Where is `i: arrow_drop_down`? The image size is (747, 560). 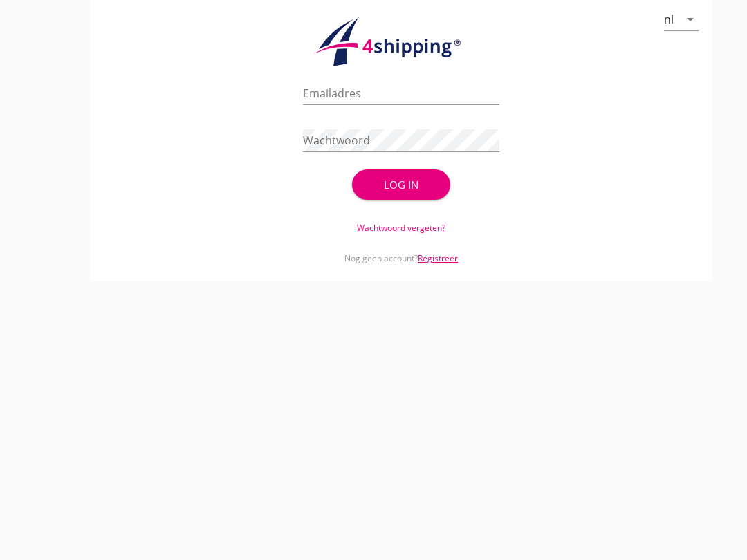 i: arrow_drop_down is located at coordinates (690, 19).